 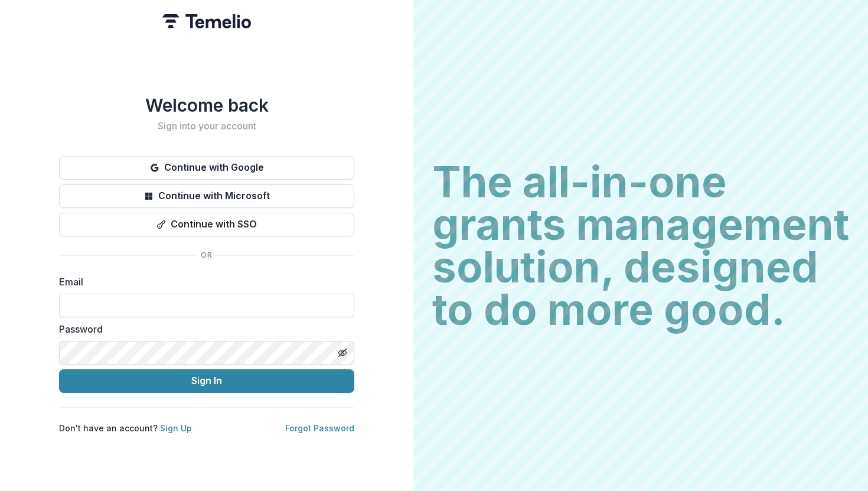 I want to click on button: Toggle password visibility, so click(x=342, y=353).